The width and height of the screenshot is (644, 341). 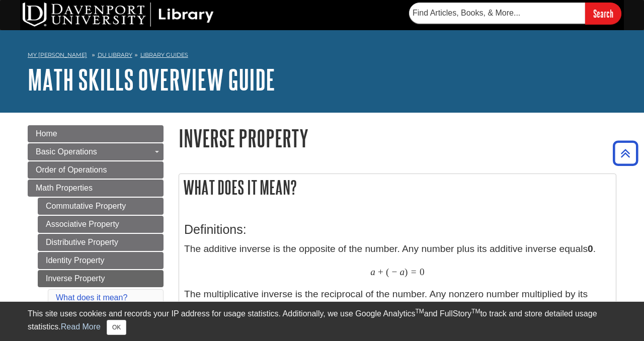 What do you see at coordinates (101, 206) in the screenshot?
I see `a: Commutative Property` at bounding box center [101, 206].